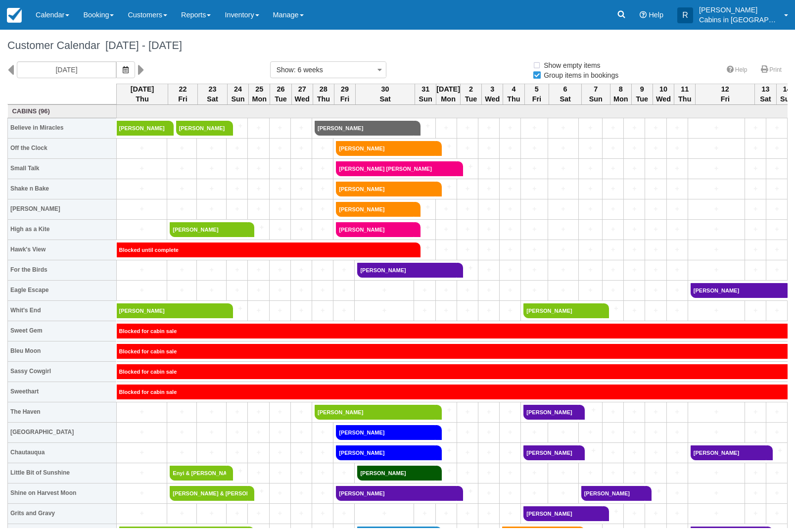 The width and height of the screenshot is (795, 532). Describe the element at coordinates (656, 15) in the screenshot. I see `span: Help` at that location.